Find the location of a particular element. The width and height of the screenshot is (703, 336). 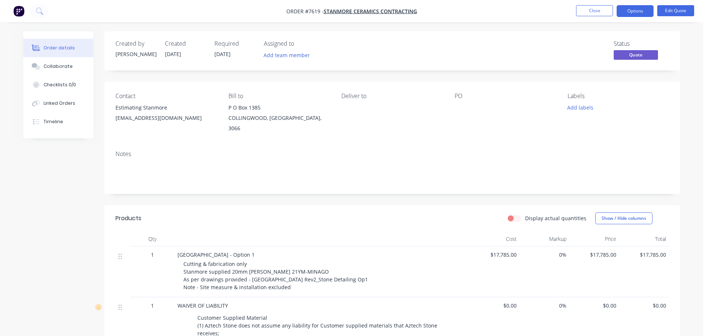

button: Close is located at coordinates (594, 11).